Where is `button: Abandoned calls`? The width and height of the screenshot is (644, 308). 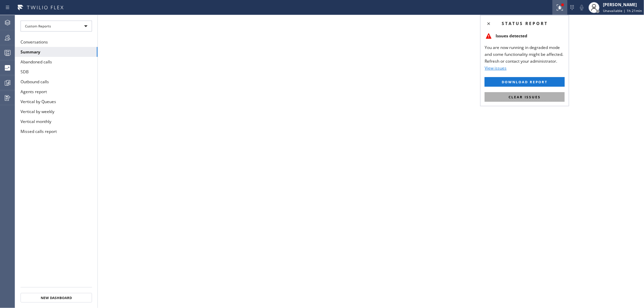 button: Abandoned calls is located at coordinates (56, 62).